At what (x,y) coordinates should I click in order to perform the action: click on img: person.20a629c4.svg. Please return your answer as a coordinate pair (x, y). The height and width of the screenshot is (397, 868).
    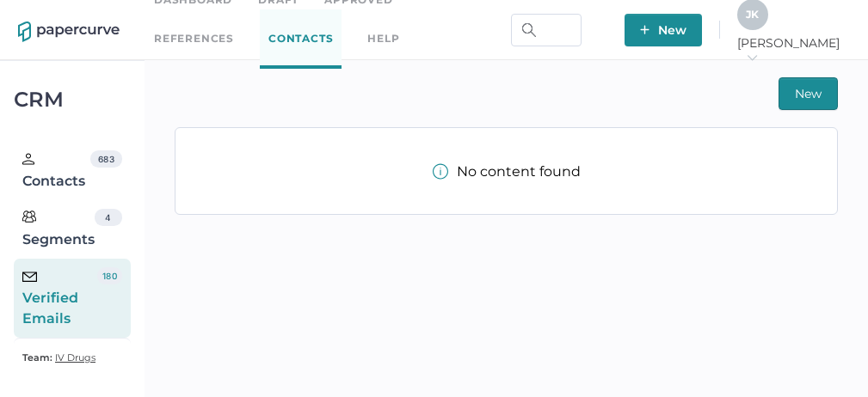
    Looking at the image, I should click on (29, 159).